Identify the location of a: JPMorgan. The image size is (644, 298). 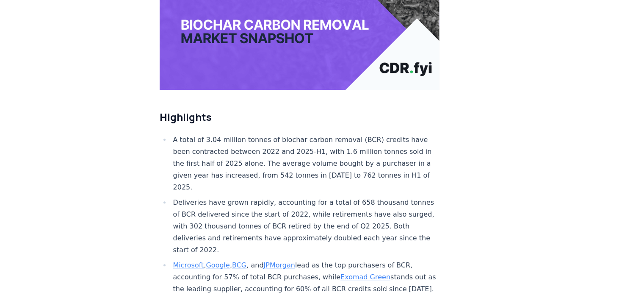
(279, 265).